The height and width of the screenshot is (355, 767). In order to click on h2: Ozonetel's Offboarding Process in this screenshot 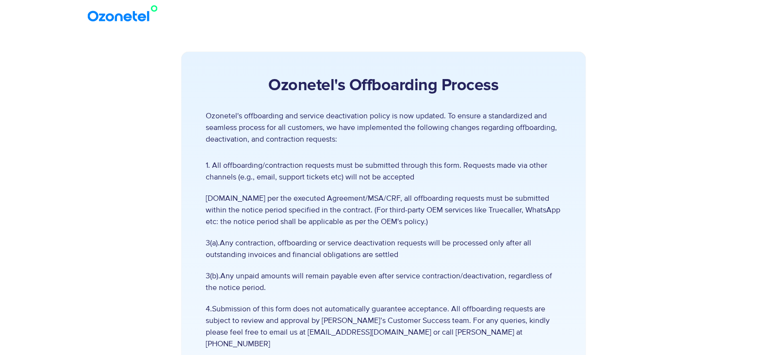, I will do `click(383, 86)`.